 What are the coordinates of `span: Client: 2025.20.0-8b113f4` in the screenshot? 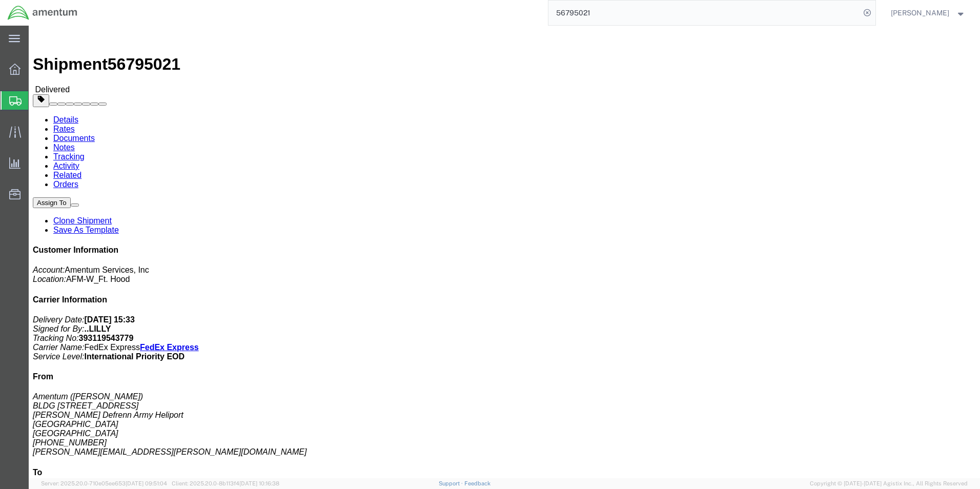 It's located at (225, 483).